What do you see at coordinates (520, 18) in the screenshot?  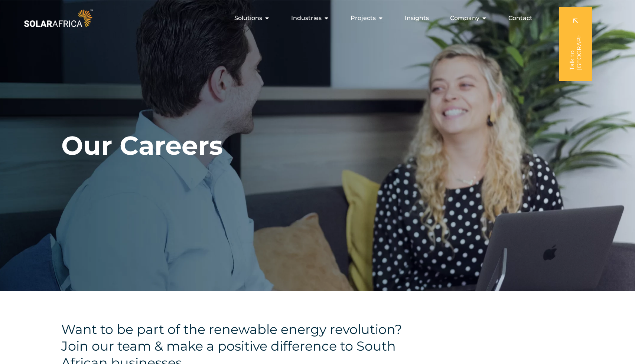 I see `span: Contact` at bounding box center [520, 18].